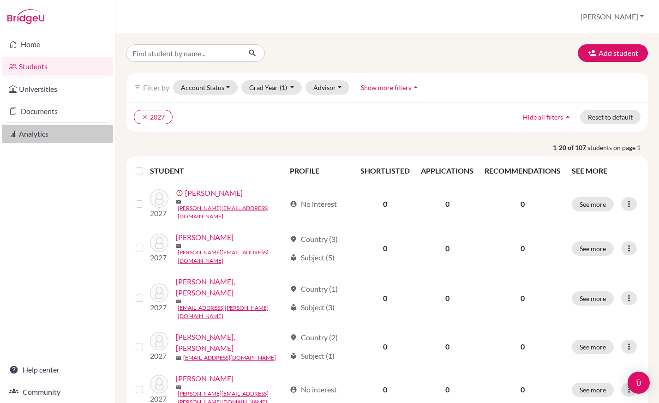  What do you see at coordinates (159, 384) in the screenshot?
I see `img: Angeline, Jennifer` at bounding box center [159, 384].